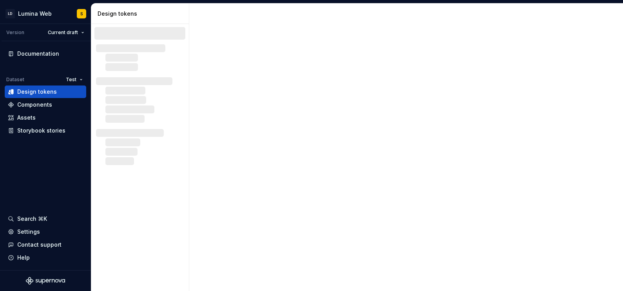 This screenshot has height=291, width=623. What do you see at coordinates (38, 54) in the screenshot?
I see `div: Documentation` at bounding box center [38, 54].